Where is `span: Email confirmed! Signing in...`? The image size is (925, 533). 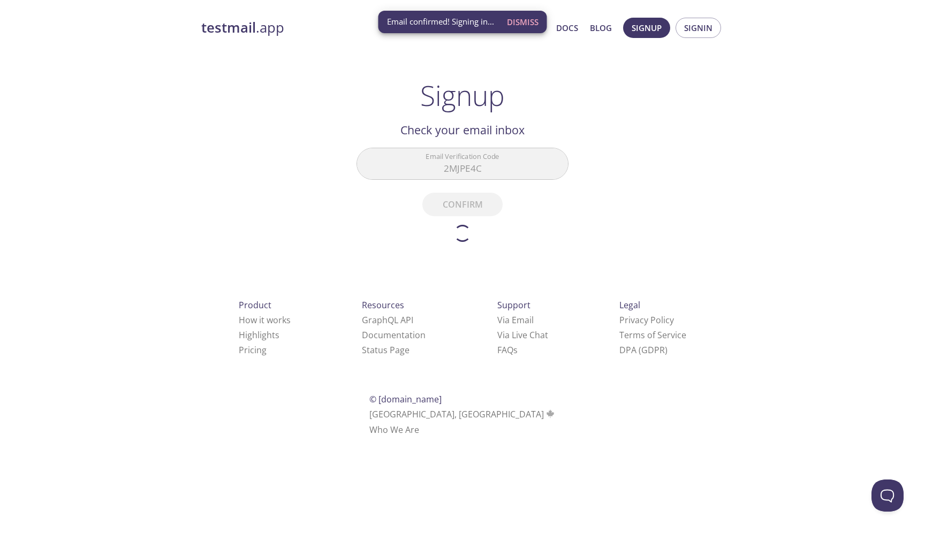
span: Email confirmed! Signing in... is located at coordinates (441, 21).